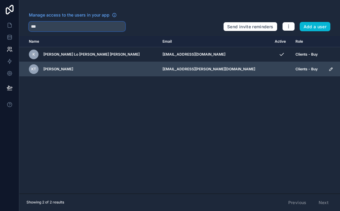 The height and width of the screenshot is (211, 340). What do you see at coordinates (73, 15) in the screenshot?
I see `a: Manage access to the users in your app` at bounding box center [73, 15].